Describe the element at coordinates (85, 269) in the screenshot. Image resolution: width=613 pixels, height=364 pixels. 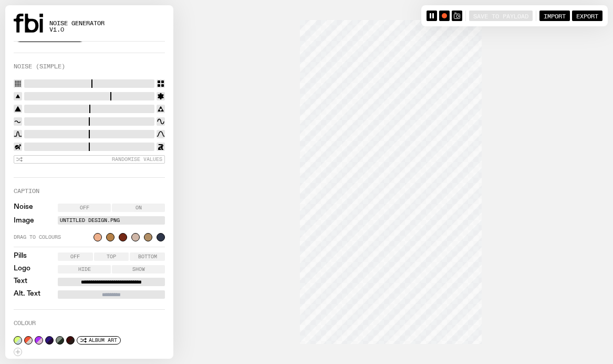
I see `span: Hide` at that location.